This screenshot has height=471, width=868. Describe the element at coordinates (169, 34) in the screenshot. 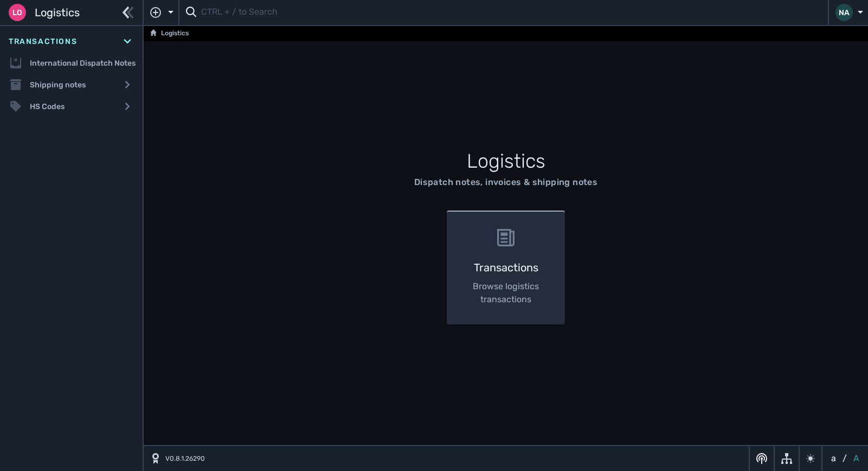

I see `a: Logistics` at that location.